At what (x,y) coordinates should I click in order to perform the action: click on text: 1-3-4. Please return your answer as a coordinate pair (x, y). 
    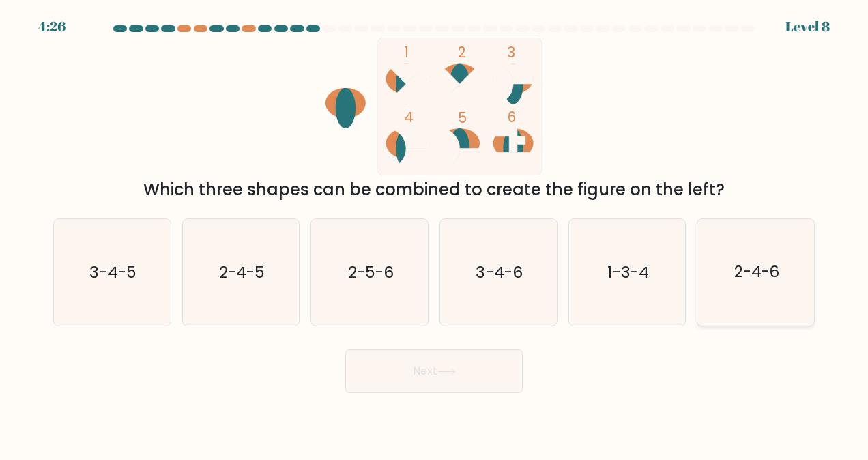
    Looking at the image, I should click on (628, 272).